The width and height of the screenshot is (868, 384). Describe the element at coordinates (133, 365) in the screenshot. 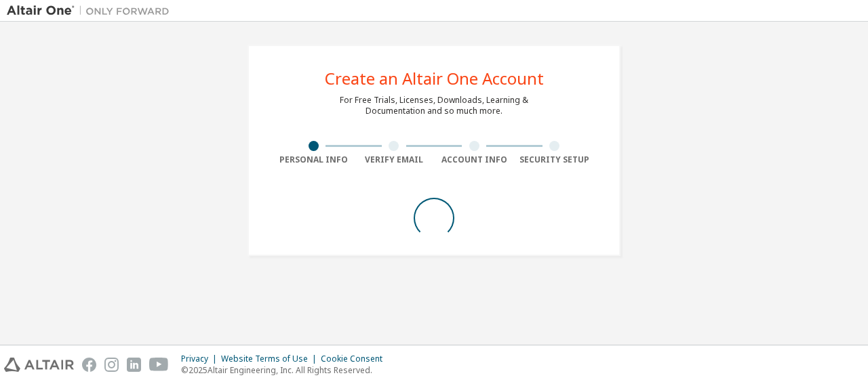

I see `img: linkedin.svg` at that location.